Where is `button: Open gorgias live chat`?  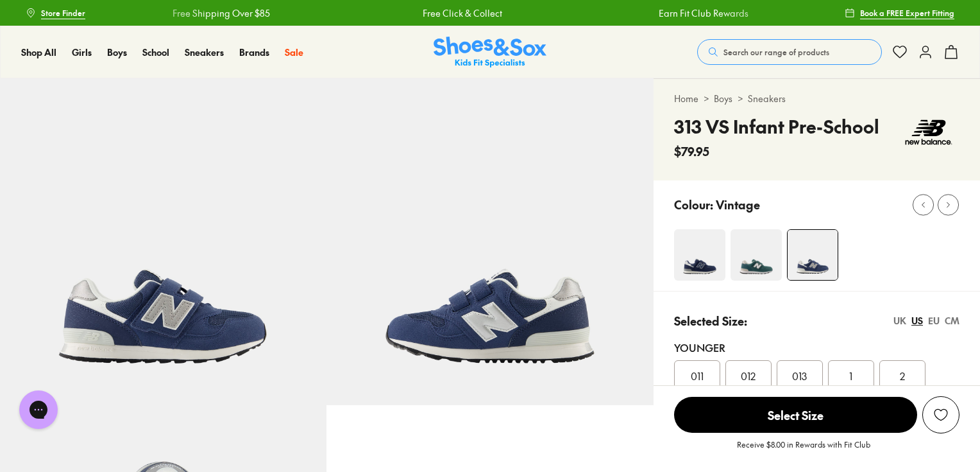
button: Open gorgias live chat is located at coordinates (26, 24).